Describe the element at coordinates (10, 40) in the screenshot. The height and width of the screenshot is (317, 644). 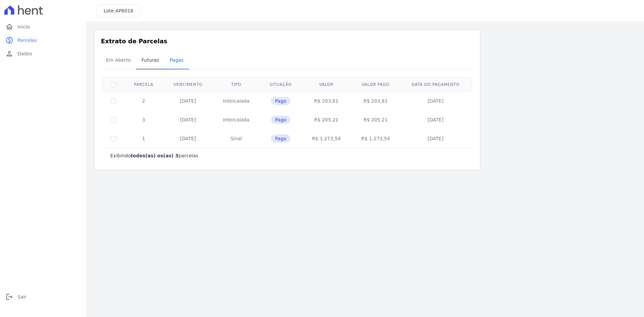
I see `i: paid` at that location.